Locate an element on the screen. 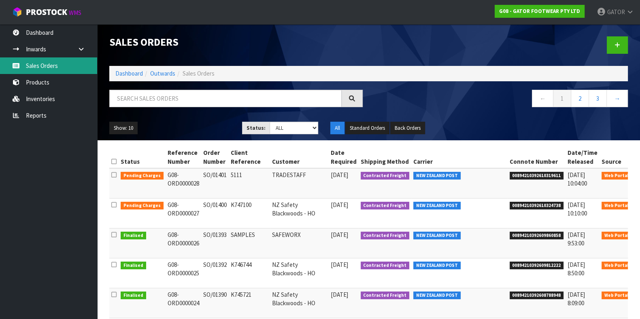 This screenshot has height=319, width=640. td: TRADESTAFF is located at coordinates (299, 183).